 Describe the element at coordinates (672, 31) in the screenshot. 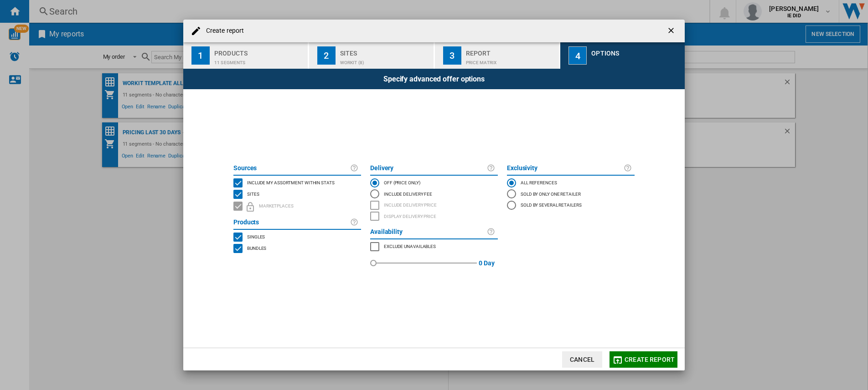

I see `button: getI18NText('BUTTONS.CLOSE_DIALOG')` at that location.